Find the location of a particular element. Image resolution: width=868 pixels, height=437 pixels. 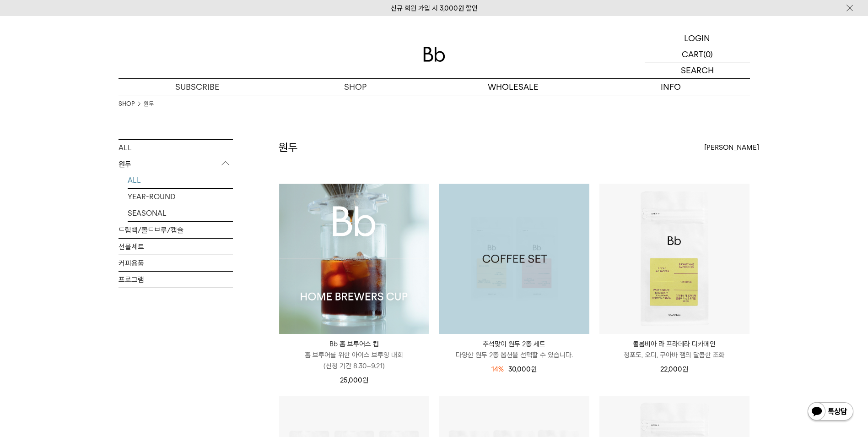

a: 프로그램 is located at coordinates (176, 279).